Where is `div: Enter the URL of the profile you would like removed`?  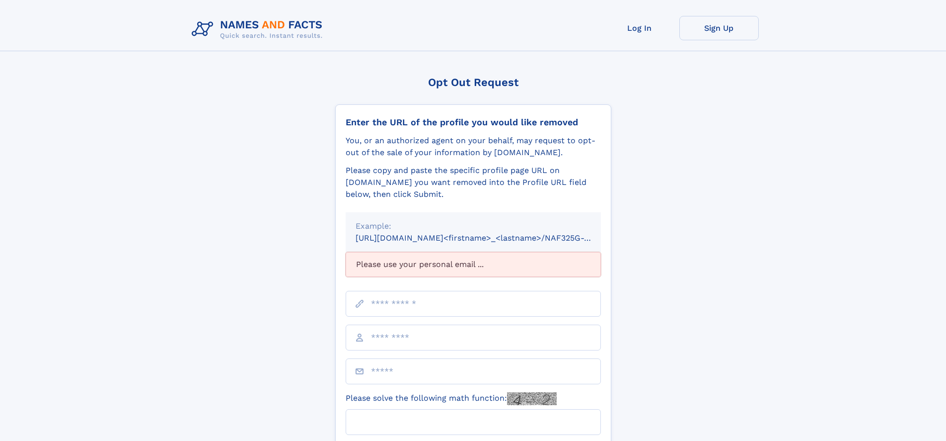 div: Enter the URL of the profile you would like removed is located at coordinates (473, 122).